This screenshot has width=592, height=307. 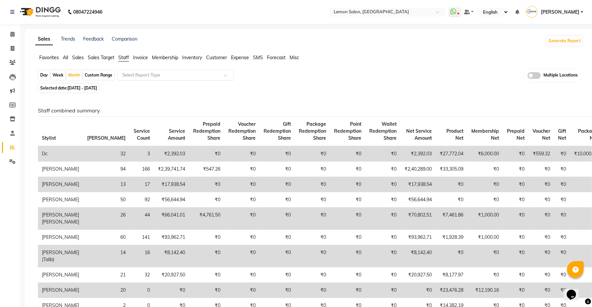 What do you see at coordinates (58, 75) in the screenshot?
I see `div: Week` at bounding box center [58, 75].